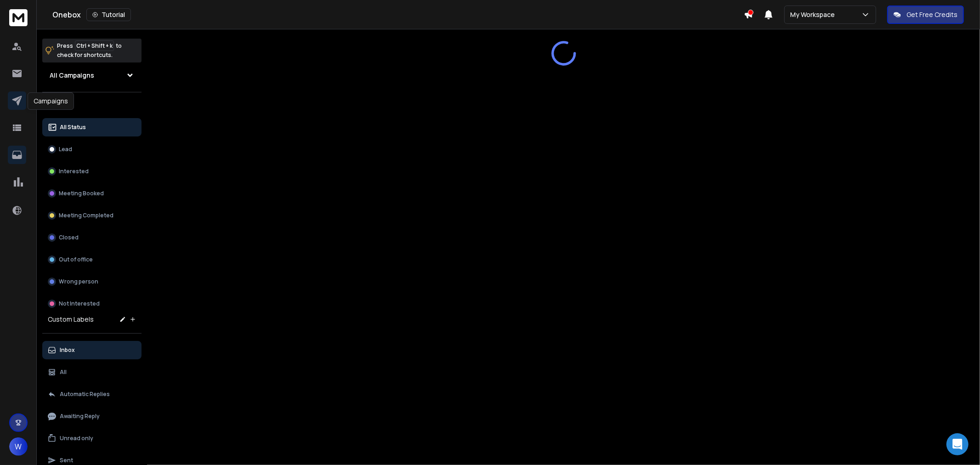  I want to click on p: Lead, so click(65, 149).